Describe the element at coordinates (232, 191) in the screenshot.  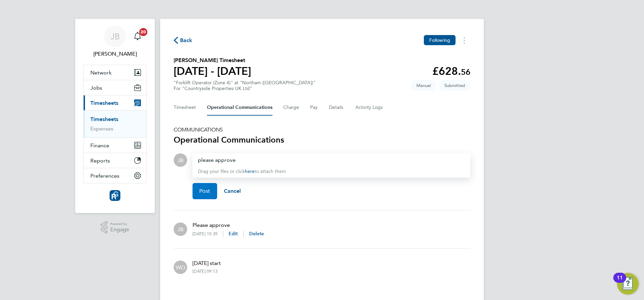
I see `button: Cancel` at that location.